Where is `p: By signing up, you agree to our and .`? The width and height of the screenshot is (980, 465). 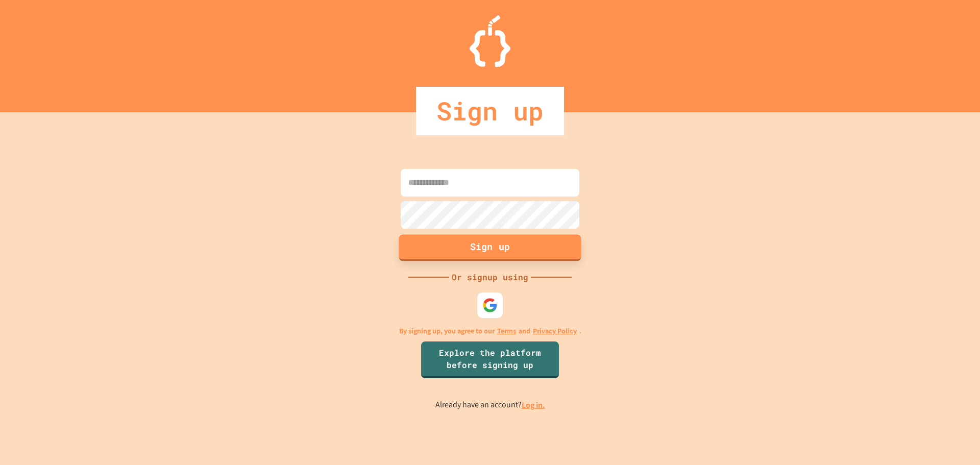 p: By signing up, you agree to our and . is located at coordinates (490, 331).